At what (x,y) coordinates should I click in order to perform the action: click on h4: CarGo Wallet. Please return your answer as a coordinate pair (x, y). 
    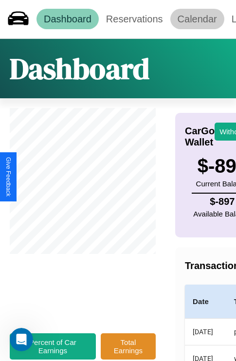
    Looking at the image, I should click on (199, 137).